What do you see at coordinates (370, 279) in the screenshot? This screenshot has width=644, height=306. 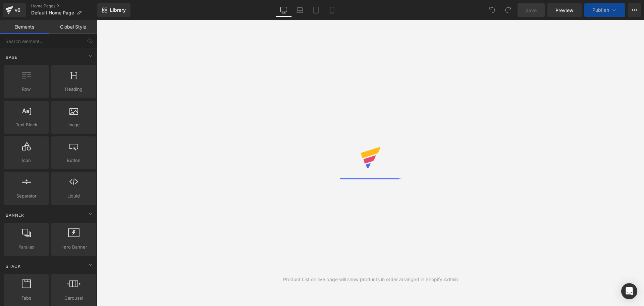 I see `div: Product List on live page will show products in order arranged in Shopify Admin` at bounding box center [370, 279].